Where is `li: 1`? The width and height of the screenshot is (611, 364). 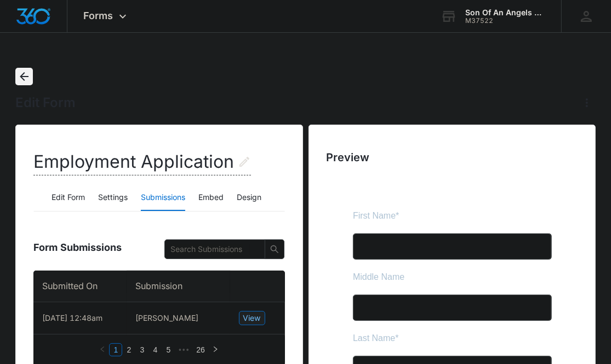
li: 1 is located at coordinates (116, 350).